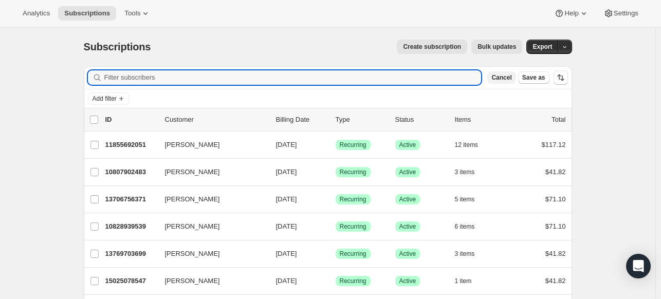 Image resolution: width=661 pixels, height=299 pixels. I want to click on span: $117.12, so click(554, 145).